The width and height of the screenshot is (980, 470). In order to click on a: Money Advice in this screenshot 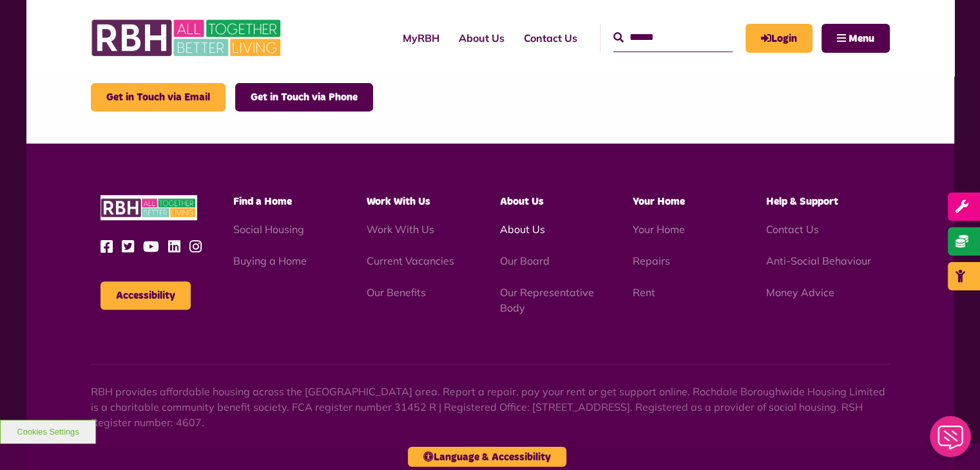, I will do `click(800, 293)`.